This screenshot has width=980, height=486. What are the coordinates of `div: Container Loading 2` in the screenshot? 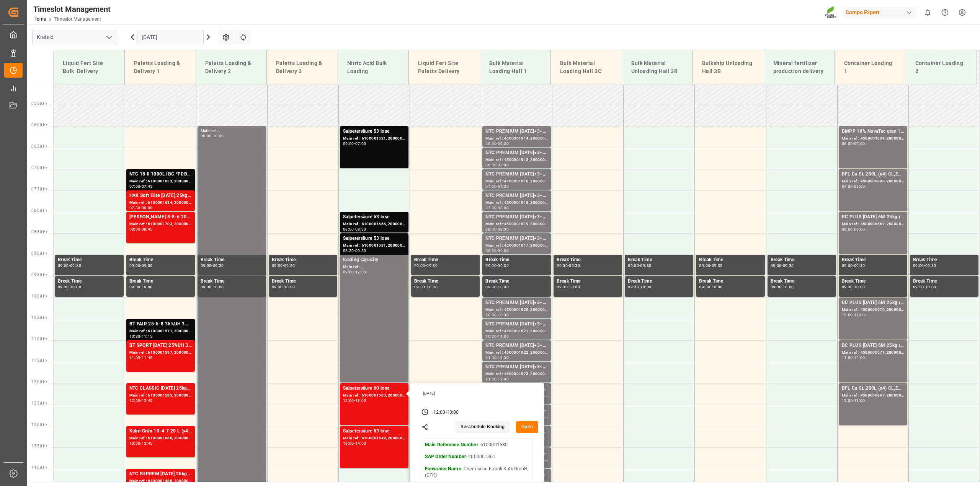 It's located at (941, 67).